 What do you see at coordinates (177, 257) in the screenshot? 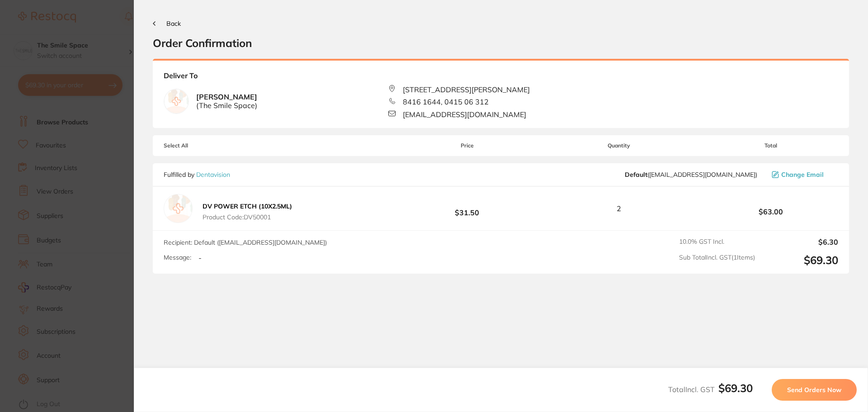
I see `label: Message:` at bounding box center [177, 257].